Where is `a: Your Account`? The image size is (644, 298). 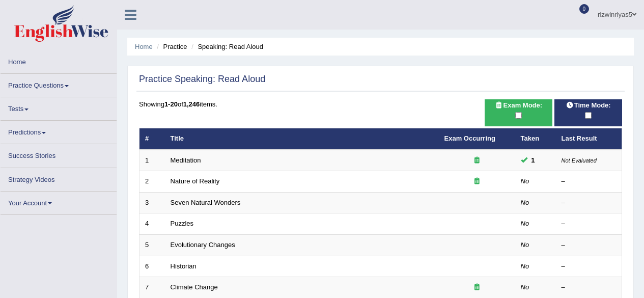
a: Your Account is located at coordinates (58, 201).